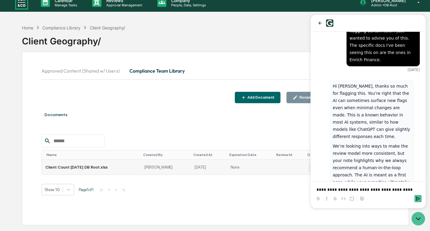 The height and width of the screenshot is (231, 430). I want to click on td: None, so click(250, 167).